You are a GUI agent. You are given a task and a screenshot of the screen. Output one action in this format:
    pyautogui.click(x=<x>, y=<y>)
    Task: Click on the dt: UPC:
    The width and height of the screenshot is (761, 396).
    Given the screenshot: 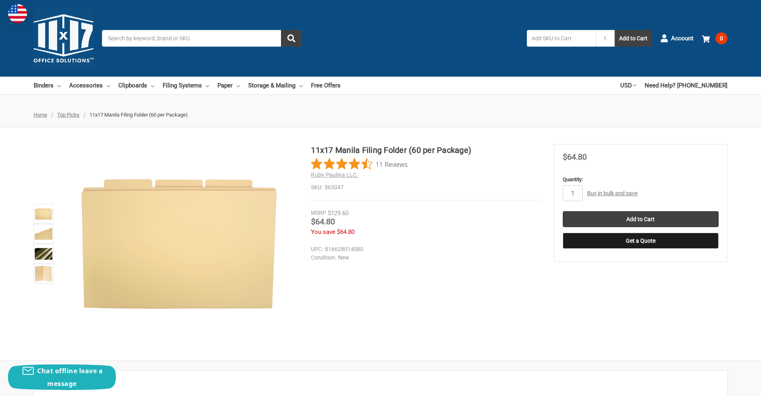 What is the action you would take?
    pyautogui.click(x=317, y=249)
    